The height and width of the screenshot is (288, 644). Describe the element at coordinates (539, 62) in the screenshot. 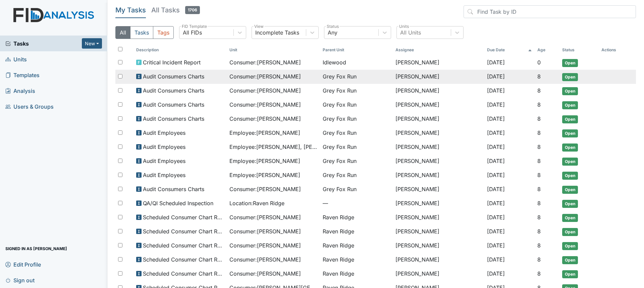

I see `span: 0` at that location.